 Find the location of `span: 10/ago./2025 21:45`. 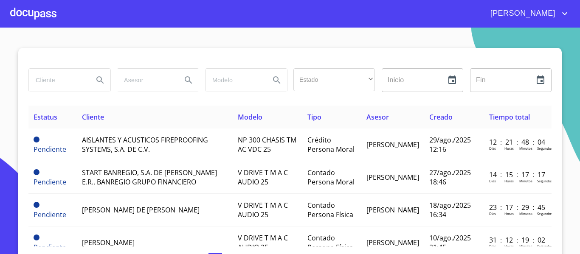

span: 10/ago./2025 21:45 is located at coordinates (450, 243).